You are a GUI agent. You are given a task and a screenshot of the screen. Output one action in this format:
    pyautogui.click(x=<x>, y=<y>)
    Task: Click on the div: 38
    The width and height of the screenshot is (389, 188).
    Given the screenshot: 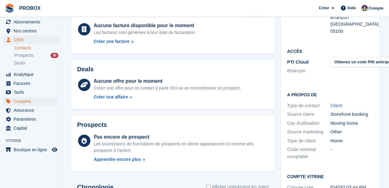 What is the action you would take?
    pyautogui.click(x=54, y=55)
    